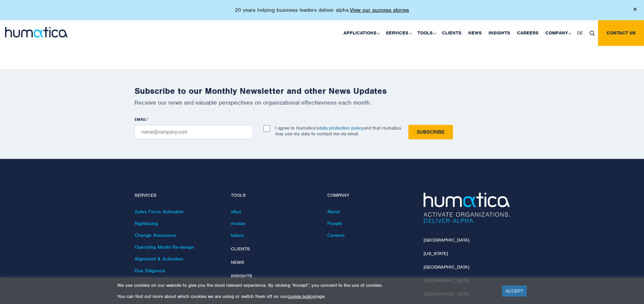 The image size is (644, 304). What do you see at coordinates (36, 32) in the screenshot?
I see `img: logo` at bounding box center [36, 32].